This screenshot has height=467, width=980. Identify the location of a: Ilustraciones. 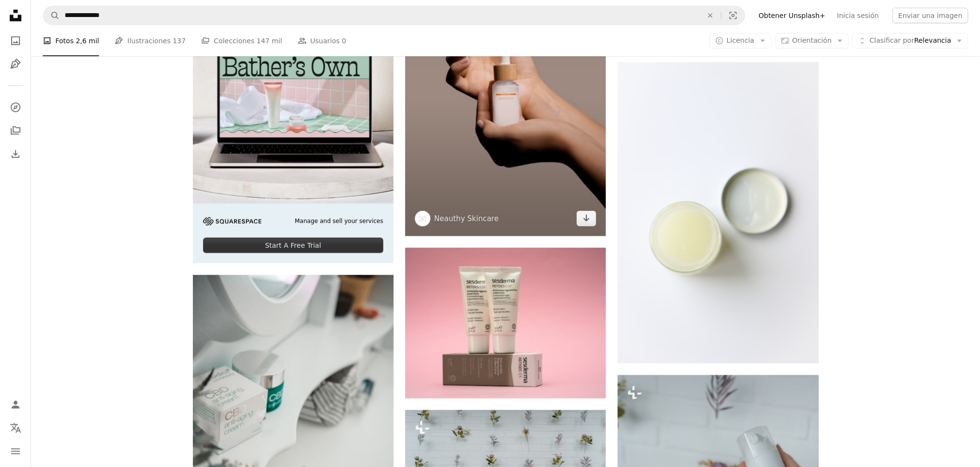
(16, 64).